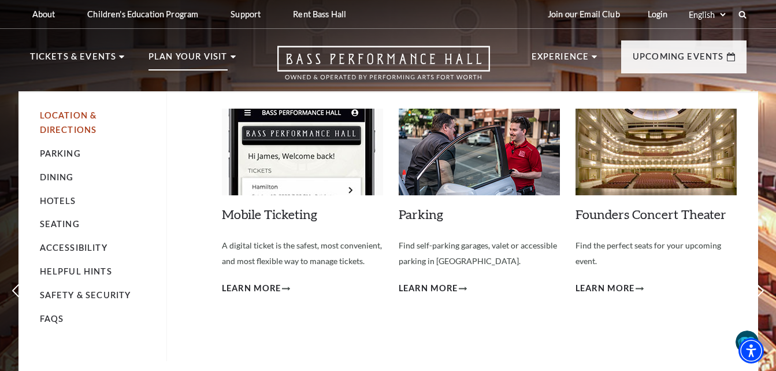  What do you see at coordinates (85, 295) in the screenshot?
I see `a: Safety & Security` at bounding box center [85, 295].